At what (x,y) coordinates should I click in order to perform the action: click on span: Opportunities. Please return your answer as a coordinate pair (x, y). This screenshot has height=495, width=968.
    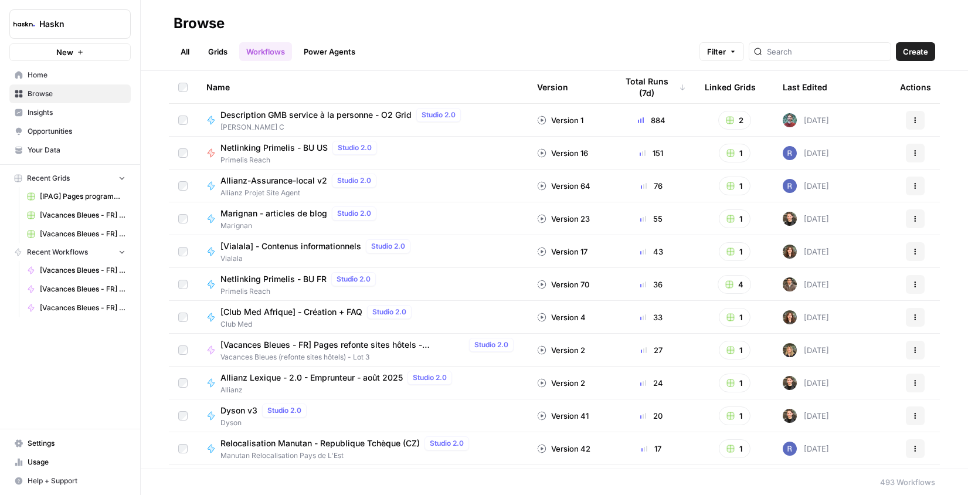
    Looking at the image, I should click on (76, 131).